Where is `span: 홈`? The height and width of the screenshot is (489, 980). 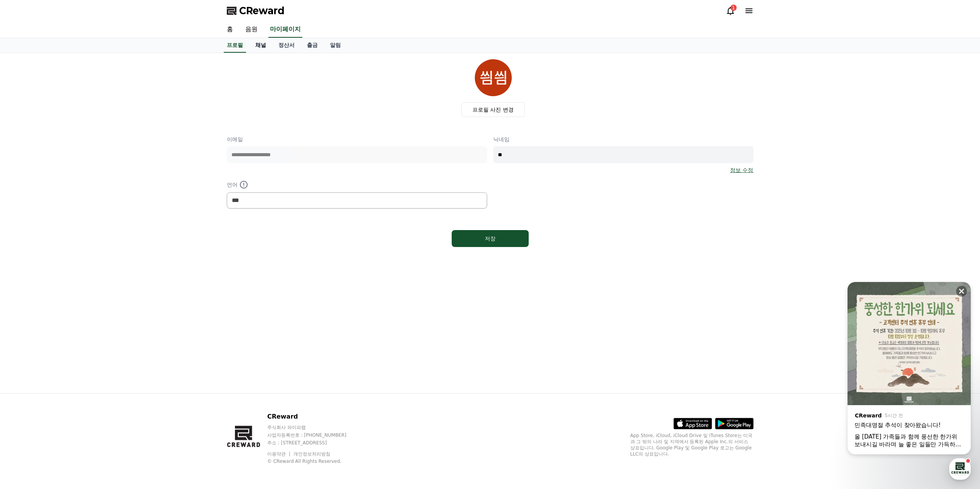
span: 홈 is located at coordinates (26, 259).